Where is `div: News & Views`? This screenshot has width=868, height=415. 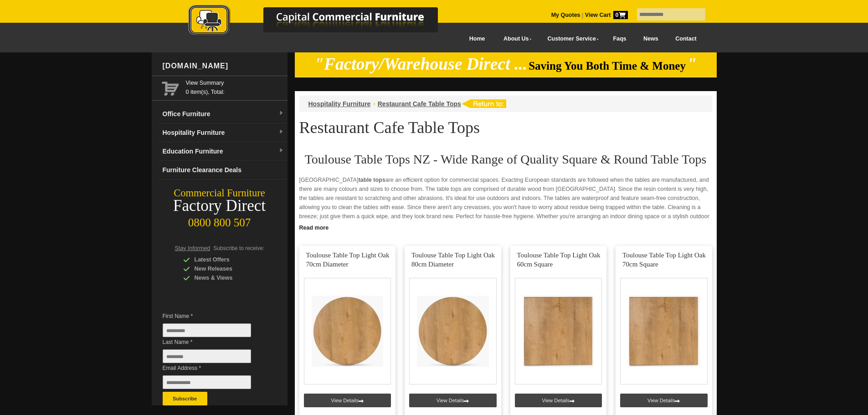
div: News & Views is located at coordinates (227, 278).